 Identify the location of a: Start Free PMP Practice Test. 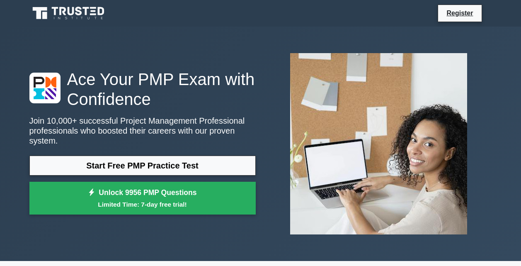
(143, 165).